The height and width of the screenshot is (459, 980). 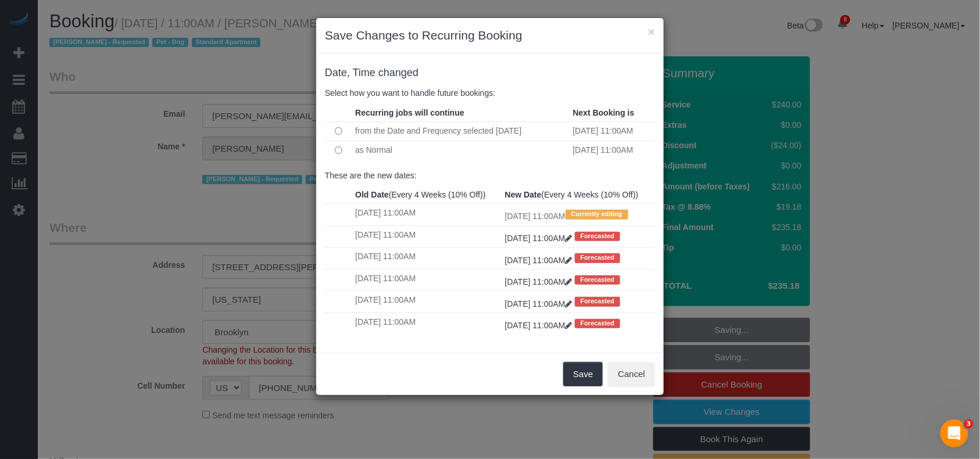 What do you see at coordinates (490, 73) in the screenshot?
I see `h4: changed` at bounding box center [490, 73].